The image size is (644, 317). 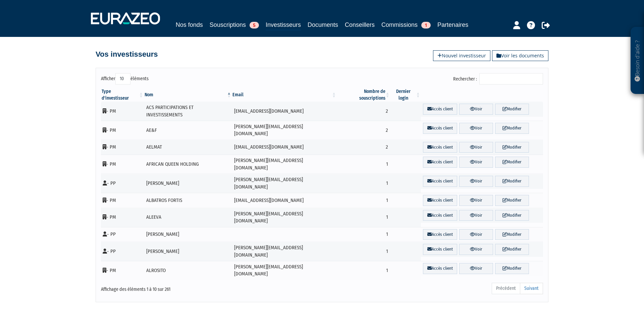 I want to click on th: Email : activer pour trier la colonne par ordre croissant, so click(x=284, y=95).